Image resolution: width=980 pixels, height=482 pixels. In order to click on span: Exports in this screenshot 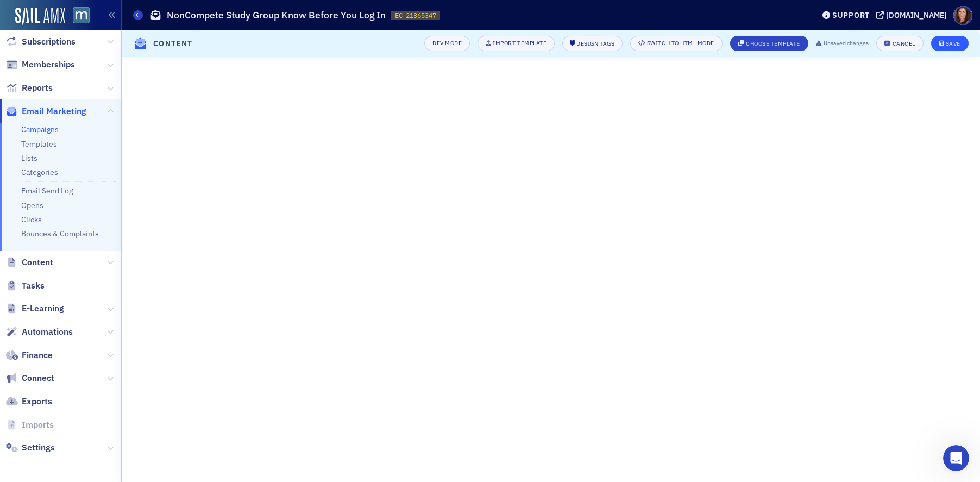, I will do `click(37, 401)`.